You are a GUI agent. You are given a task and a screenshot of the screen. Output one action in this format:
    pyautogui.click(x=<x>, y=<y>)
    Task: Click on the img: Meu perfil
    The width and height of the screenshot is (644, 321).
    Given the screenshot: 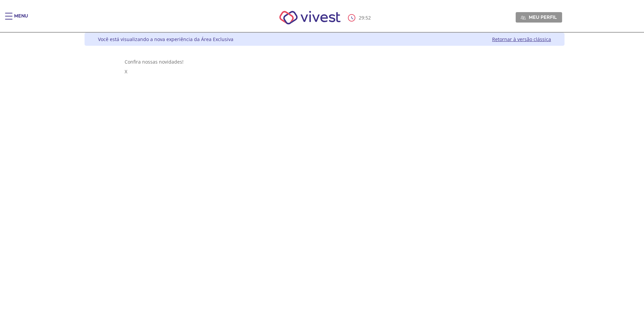 What is the action you would take?
    pyautogui.click(x=523, y=17)
    